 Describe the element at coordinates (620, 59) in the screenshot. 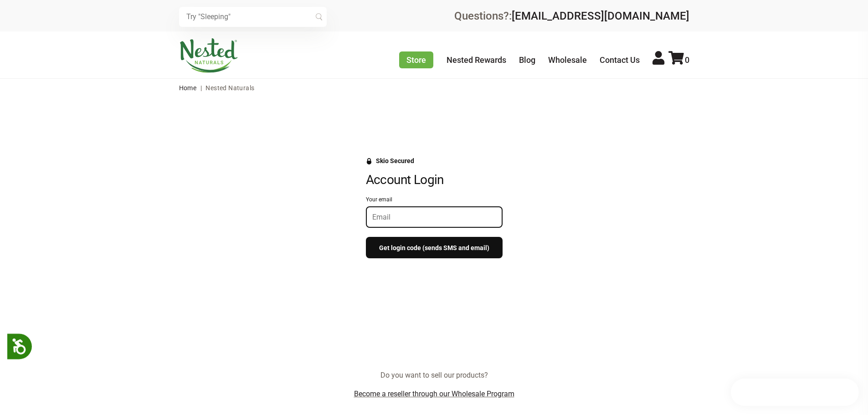

I see `a: Contact Us` at that location.